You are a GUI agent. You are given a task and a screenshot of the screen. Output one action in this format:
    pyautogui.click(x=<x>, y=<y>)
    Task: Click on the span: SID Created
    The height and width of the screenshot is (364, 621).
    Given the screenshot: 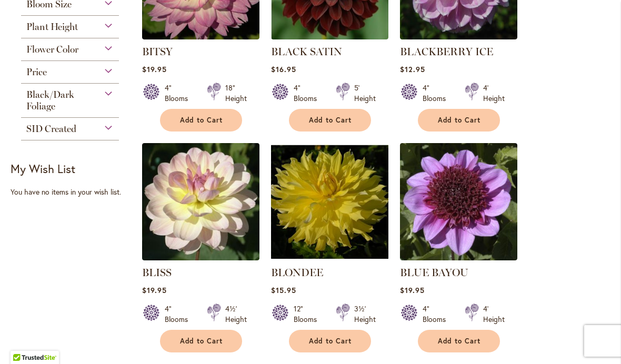 What is the action you would take?
    pyautogui.click(x=52, y=129)
    